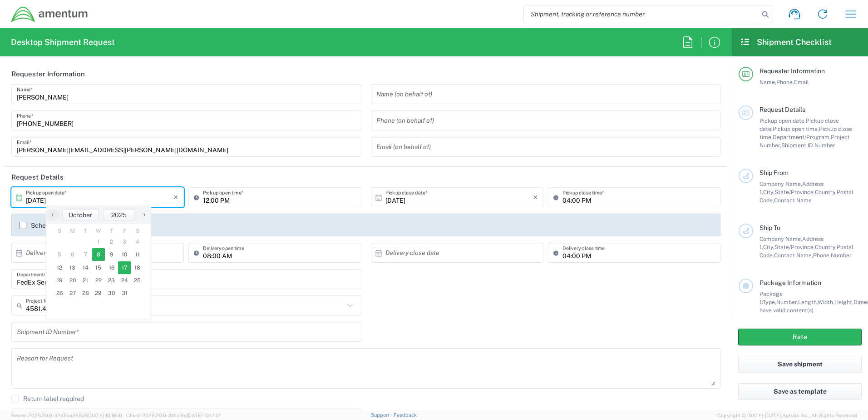  Describe the element at coordinates (60, 281) in the screenshot. I see `span: 19` at that location.